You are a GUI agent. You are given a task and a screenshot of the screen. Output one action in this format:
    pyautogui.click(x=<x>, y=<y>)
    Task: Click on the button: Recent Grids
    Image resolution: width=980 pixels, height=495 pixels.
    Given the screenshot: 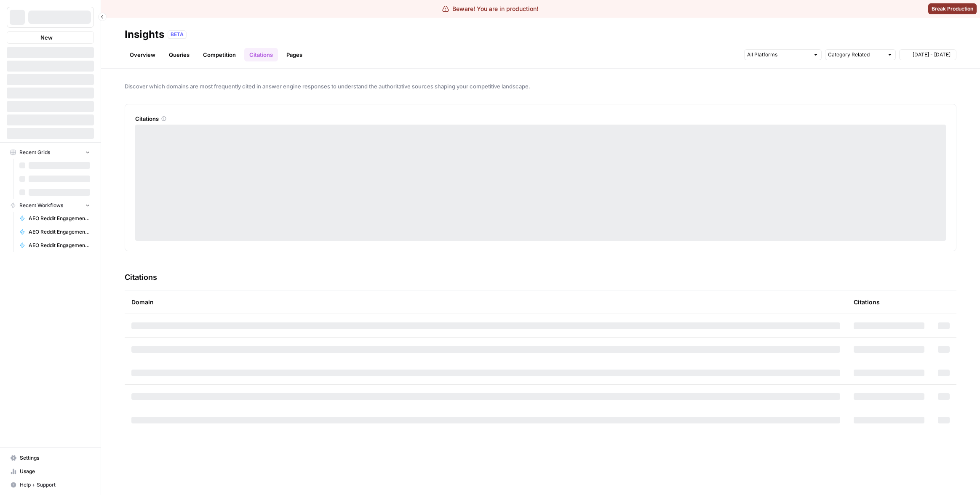 What is the action you would take?
    pyautogui.click(x=50, y=152)
    